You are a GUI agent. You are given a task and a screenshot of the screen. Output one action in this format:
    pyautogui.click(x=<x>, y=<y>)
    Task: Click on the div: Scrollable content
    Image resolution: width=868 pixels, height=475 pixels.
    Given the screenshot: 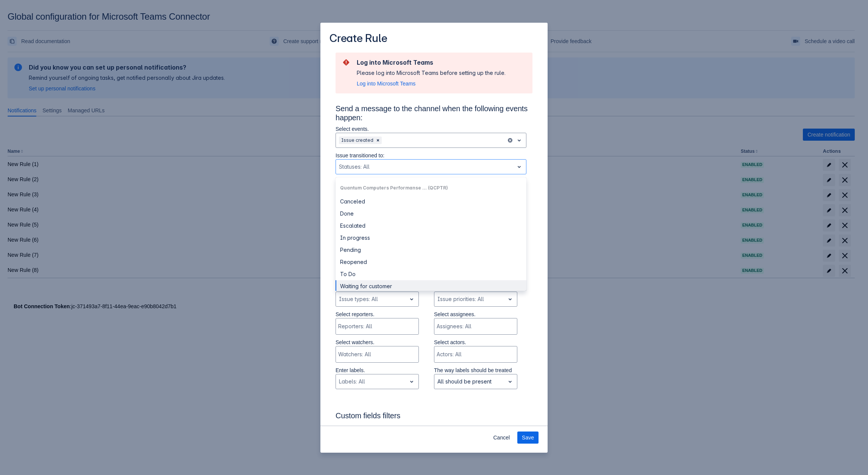 What is the action you would take?
    pyautogui.click(x=434, y=239)
    